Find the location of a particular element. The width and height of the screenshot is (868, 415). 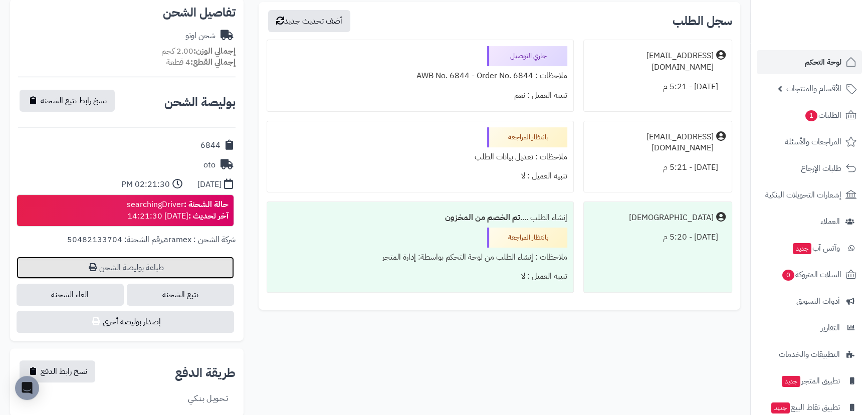

a: العملاء is located at coordinates (810, 222).